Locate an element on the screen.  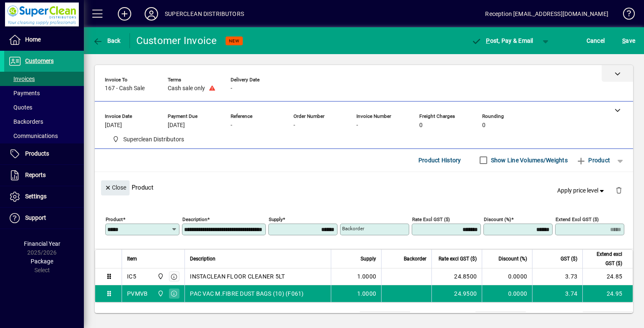
span: Customers is located at coordinates (39, 61).